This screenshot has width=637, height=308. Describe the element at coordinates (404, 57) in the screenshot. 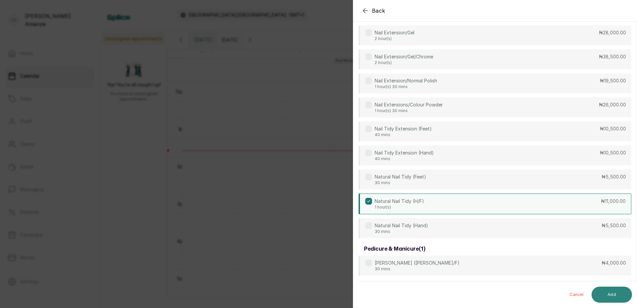

I see `p: Nail Extension/Gel/Chrome` at that location.